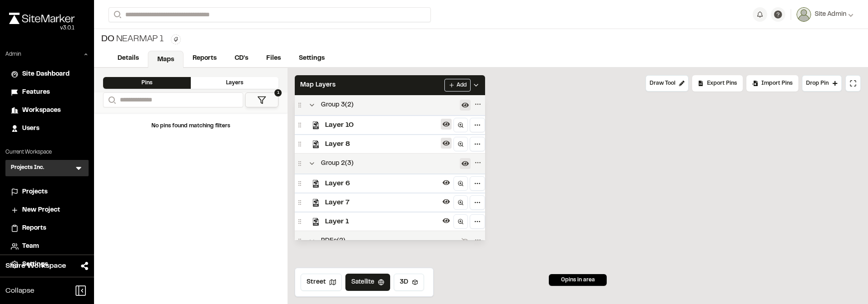 The width and height of the screenshot is (868, 304). What do you see at coordinates (662, 83) in the screenshot?
I see `span: Draw Tool` at bounding box center [662, 83].